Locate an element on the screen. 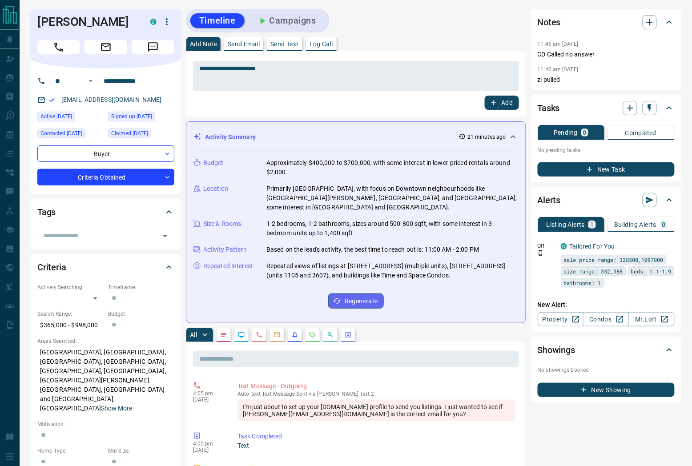 This screenshot has width=692, height=466. span: beds: 1.1-1.9 is located at coordinates (651, 271).